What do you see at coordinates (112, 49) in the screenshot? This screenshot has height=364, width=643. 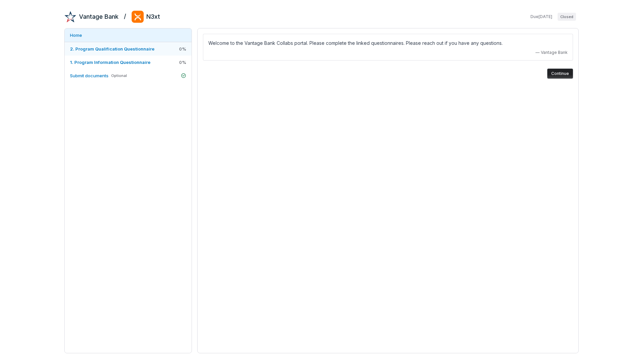 I see `span: 2. Program Qualification Questionnaire` at bounding box center [112, 49].